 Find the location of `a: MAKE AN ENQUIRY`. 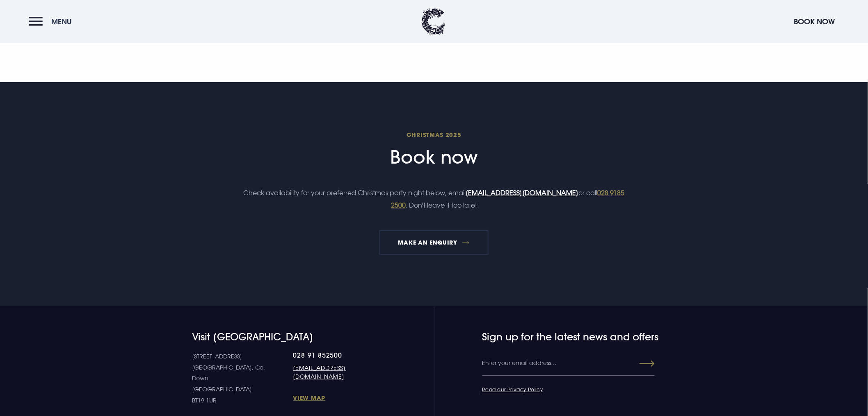

a: MAKE AN ENQUIRY is located at coordinates (434, 242).